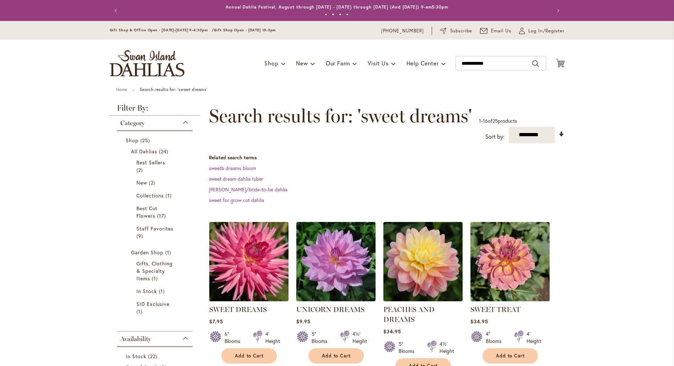 This screenshot has height=366, width=674. I want to click on span: Our Farm, so click(338, 63).